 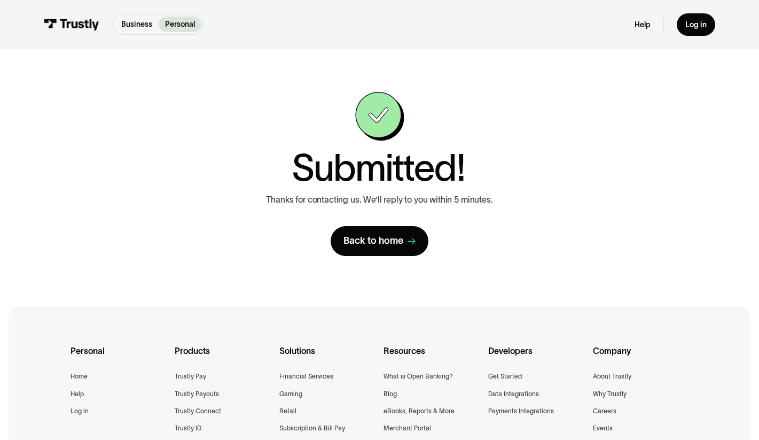 I want to click on div: eBooks, Reports & More, so click(x=419, y=411).